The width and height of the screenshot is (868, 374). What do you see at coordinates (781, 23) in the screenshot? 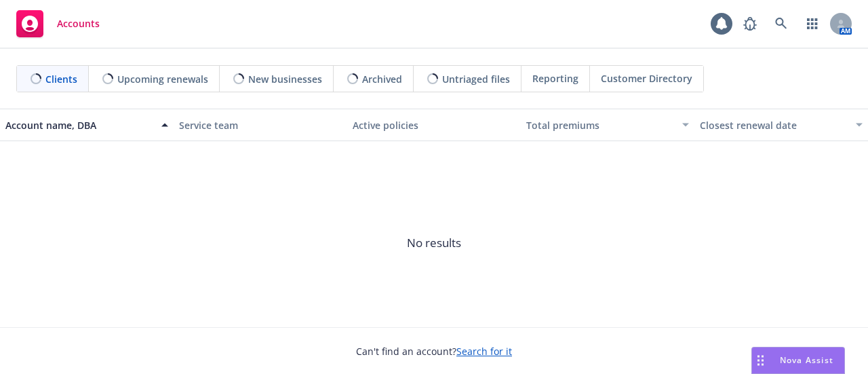
I see `a: Search` at bounding box center [781, 23].